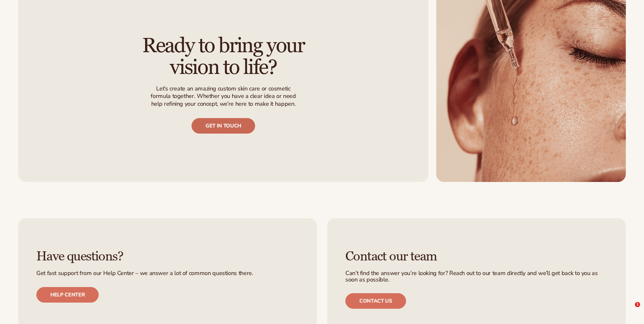 This screenshot has height=324, width=644. I want to click on h3: Have questions?, so click(167, 257).